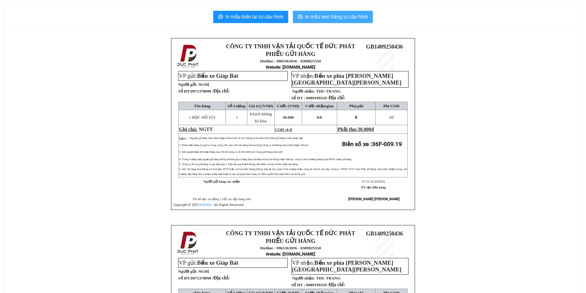  Describe the element at coordinates (387, 144) in the screenshot. I see `span: 36F-009.19` at that location.